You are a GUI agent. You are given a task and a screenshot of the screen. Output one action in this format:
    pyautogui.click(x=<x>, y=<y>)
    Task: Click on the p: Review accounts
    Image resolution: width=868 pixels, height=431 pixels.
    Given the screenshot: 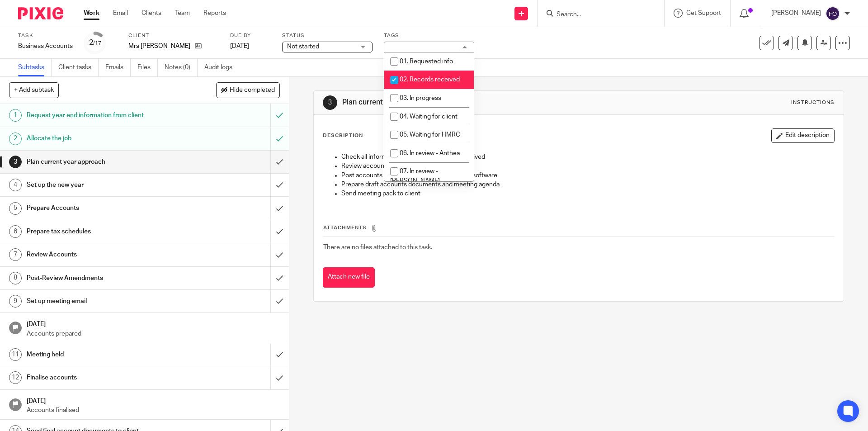 What is the action you would take?
    pyautogui.click(x=587, y=166)
    